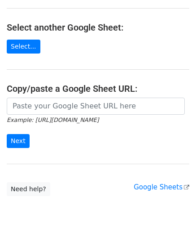 This screenshot has height=238, width=196. I want to click on input: Next, so click(18, 141).